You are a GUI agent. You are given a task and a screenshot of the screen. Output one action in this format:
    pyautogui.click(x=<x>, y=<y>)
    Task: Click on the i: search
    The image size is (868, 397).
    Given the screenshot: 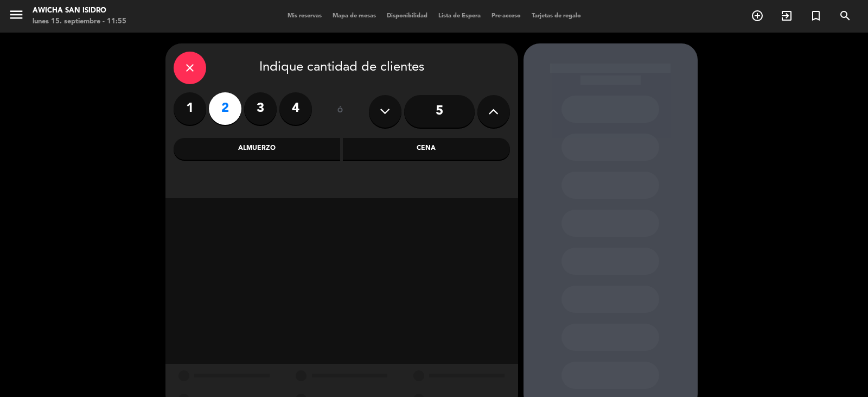 What is the action you would take?
    pyautogui.click(x=845, y=16)
    